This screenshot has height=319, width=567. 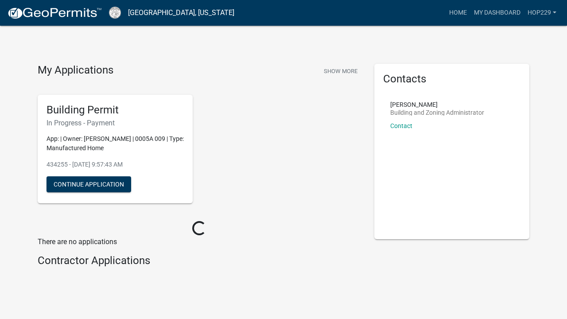 What do you see at coordinates (115, 123) in the screenshot?
I see `h6: In Progress - Payment` at bounding box center [115, 123].